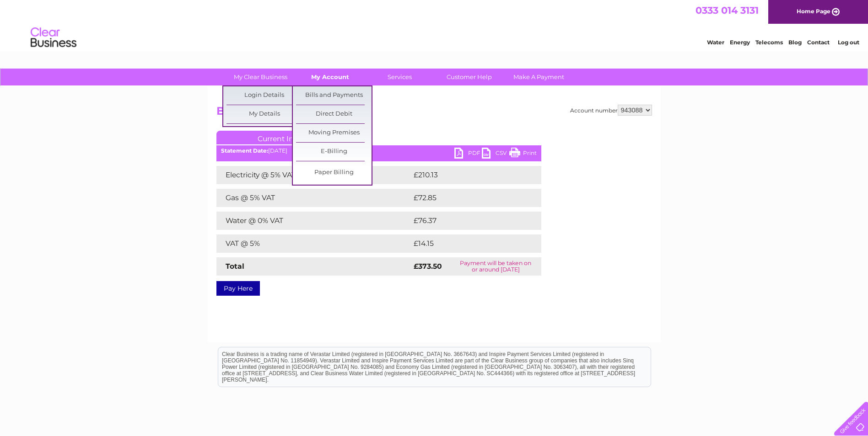 The image size is (868, 436). Describe the element at coordinates (794, 42) in the screenshot. I see `a: Blog` at that location.